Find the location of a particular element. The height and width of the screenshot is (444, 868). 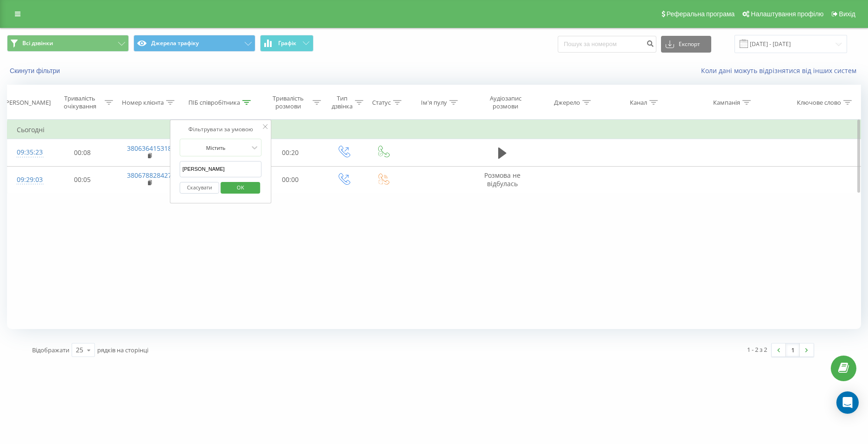

span: Графік is located at coordinates (287, 43).